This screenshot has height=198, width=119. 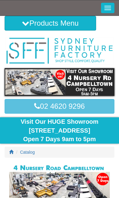 I want to click on button: Products Menu, so click(x=50, y=23).